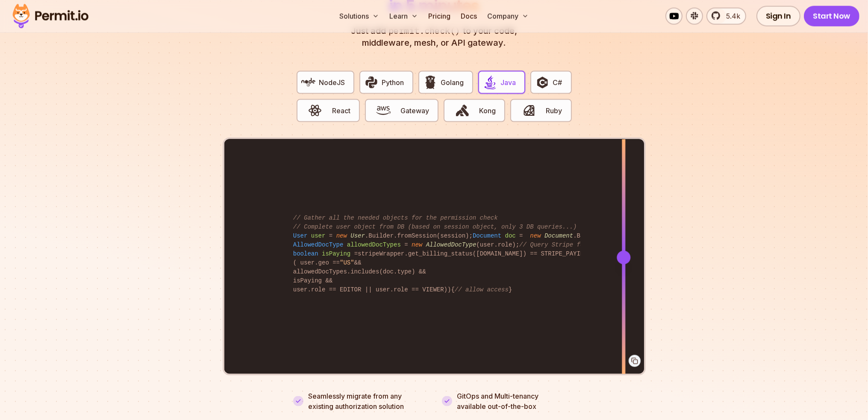 The image size is (868, 420). I want to click on span: 5.4k, so click(730, 16).